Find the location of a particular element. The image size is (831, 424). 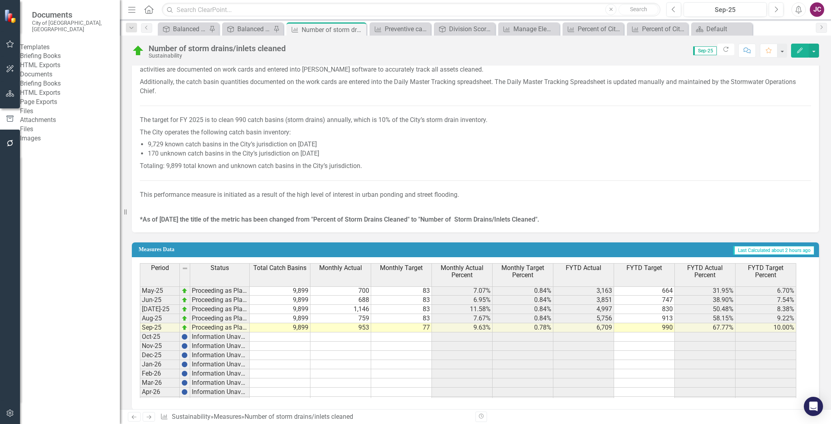

input: Search ClearPoint... is located at coordinates (411, 10).